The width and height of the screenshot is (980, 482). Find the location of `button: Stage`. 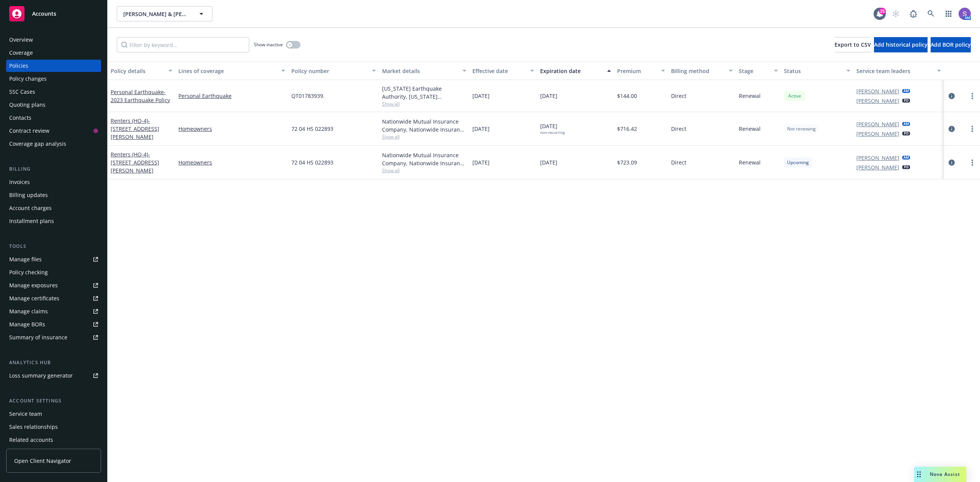

button: Stage is located at coordinates (759, 71).